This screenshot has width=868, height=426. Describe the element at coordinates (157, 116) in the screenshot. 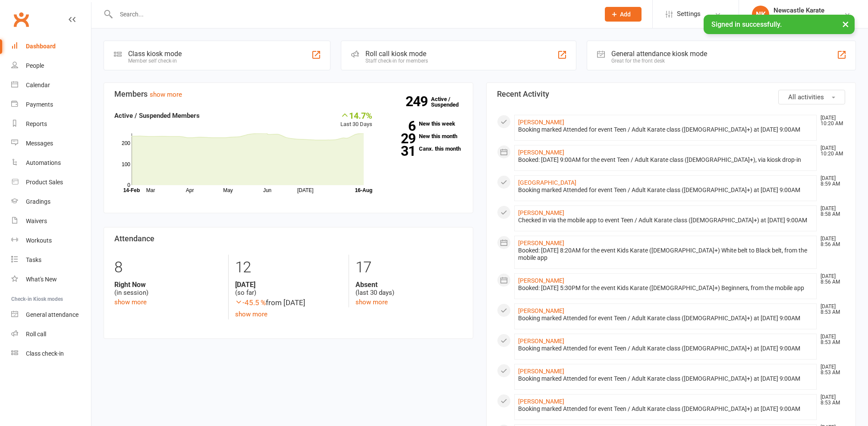

I see `strong: Active / Suspended Members` at that location.